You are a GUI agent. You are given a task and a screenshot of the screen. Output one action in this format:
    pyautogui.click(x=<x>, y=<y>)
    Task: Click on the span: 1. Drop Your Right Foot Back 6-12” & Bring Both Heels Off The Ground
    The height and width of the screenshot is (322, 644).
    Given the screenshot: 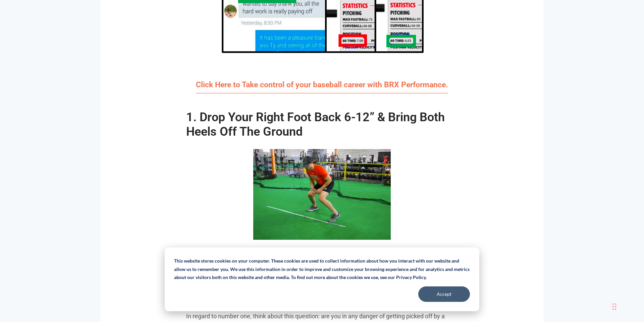 What is the action you would take?
    pyautogui.click(x=315, y=124)
    